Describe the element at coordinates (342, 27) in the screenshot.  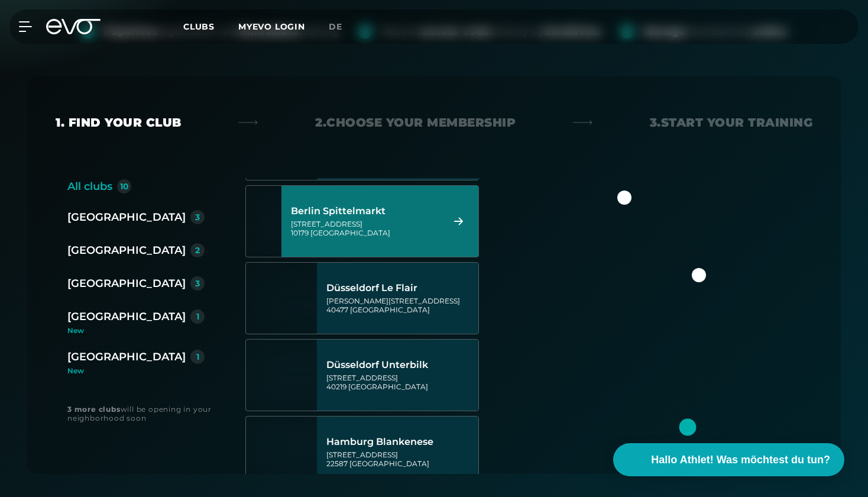
I see `a: de` at that location.